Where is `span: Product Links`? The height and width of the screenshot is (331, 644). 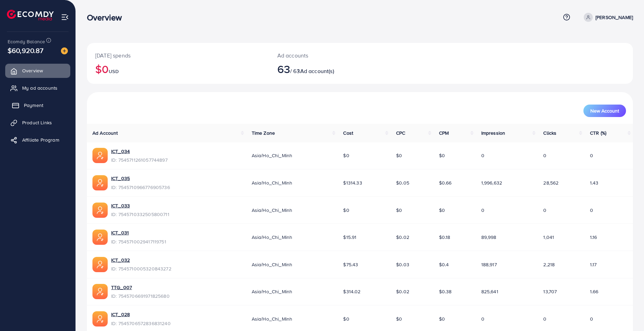
span: Product Links is located at coordinates (37, 122).